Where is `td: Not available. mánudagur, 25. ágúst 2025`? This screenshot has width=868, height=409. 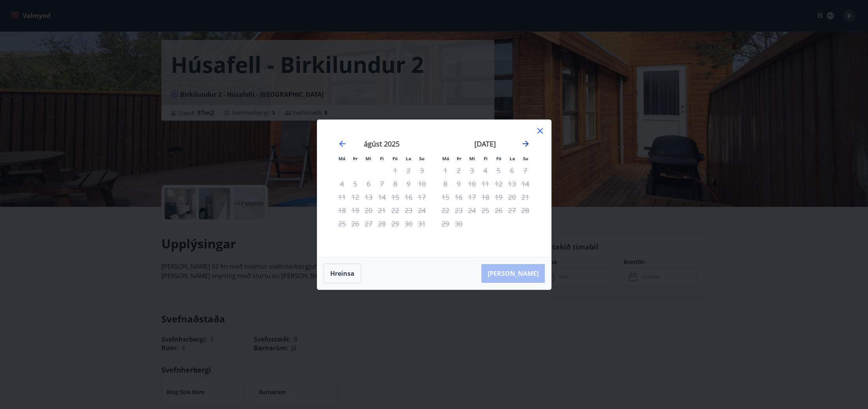
td: Not available. mánudagur, 25. ágúst 2025 is located at coordinates (342, 224).